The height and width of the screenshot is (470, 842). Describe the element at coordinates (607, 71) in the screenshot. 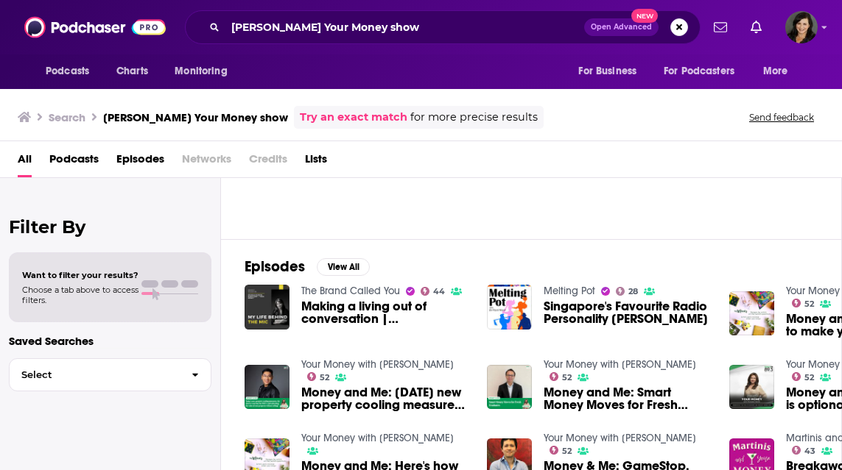

I see `span: For Business` at that location.